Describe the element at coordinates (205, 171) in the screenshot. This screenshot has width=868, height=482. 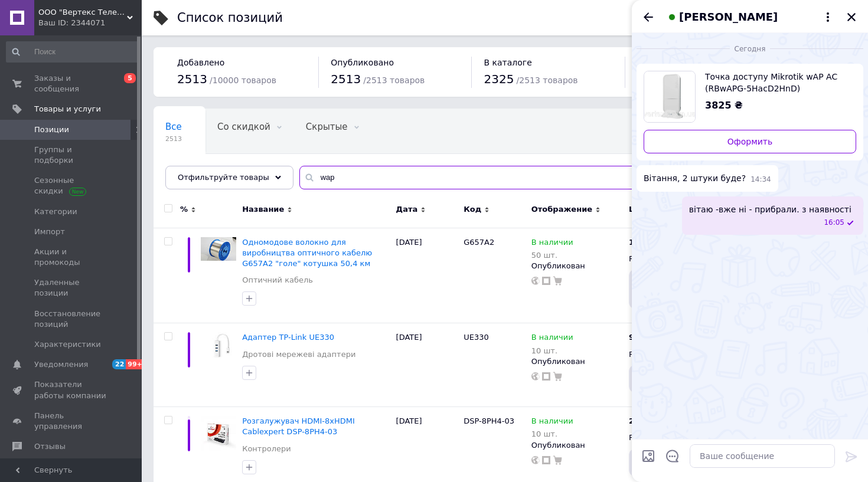
I see `span: Опубликованные` at that location.